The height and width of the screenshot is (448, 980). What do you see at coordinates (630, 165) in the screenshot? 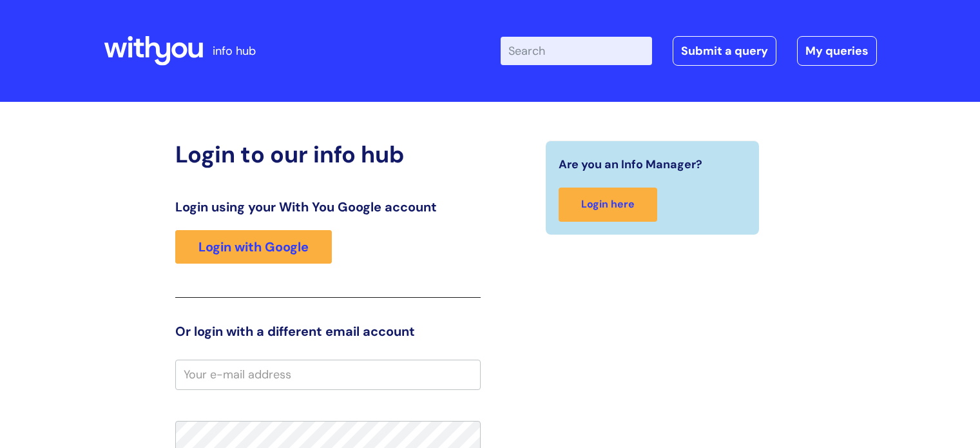
I see `span: Are you an Info Manager?` at bounding box center [630, 165].